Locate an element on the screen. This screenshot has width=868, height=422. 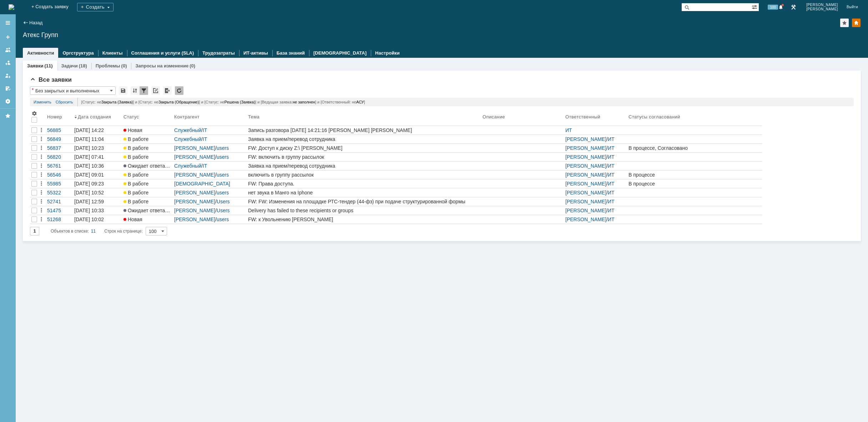
a: 51268 is located at coordinates (59, 219).